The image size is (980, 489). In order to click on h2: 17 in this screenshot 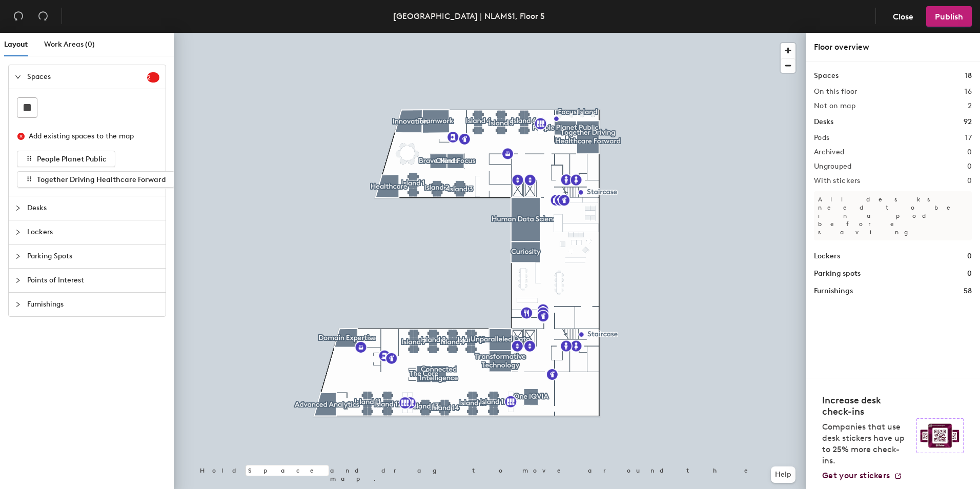, I will do `click(969, 138)`.